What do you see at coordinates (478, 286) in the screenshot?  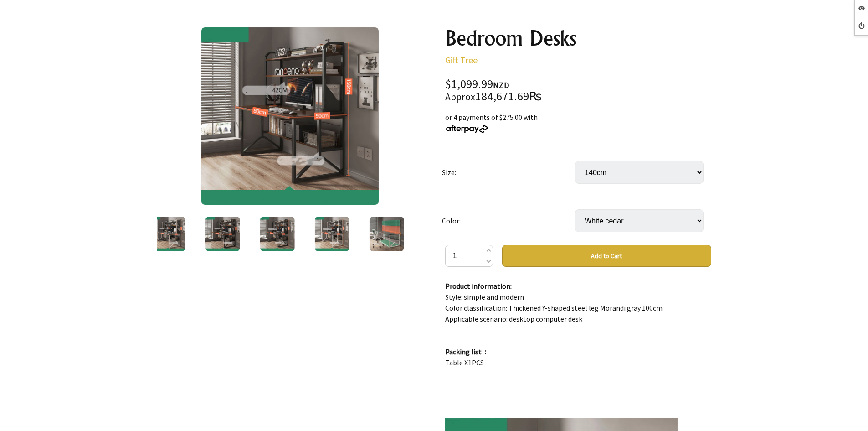 I see `strong: Product information:` at bounding box center [478, 286].